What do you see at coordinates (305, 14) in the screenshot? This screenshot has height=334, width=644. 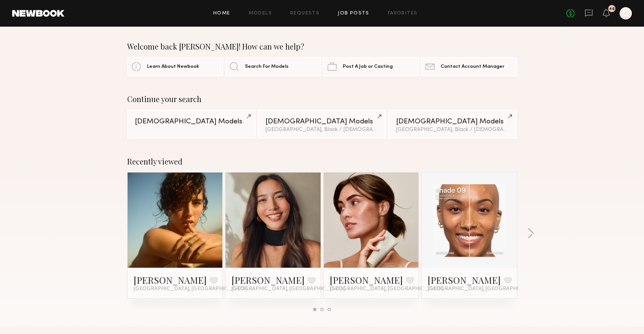 I see `a: Requests` at bounding box center [305, 14].